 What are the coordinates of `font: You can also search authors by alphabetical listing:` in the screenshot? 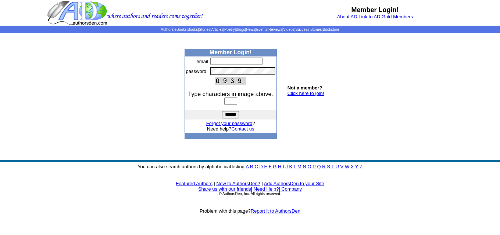 It's located at (250, 167).